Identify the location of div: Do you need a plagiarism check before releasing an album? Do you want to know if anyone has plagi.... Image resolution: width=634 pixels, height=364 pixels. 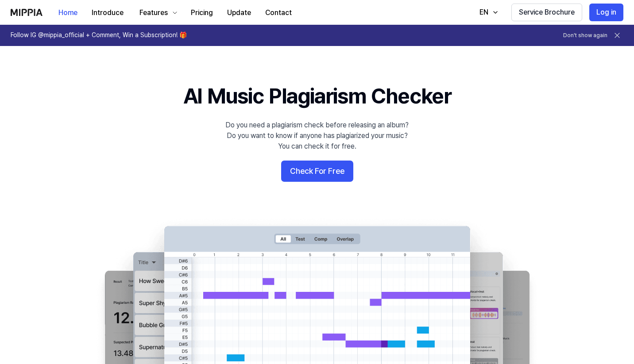
(317, 136).